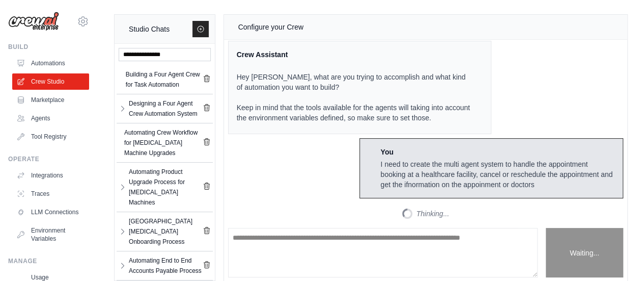  What do you see at coordinates (34, 22) in the screenshot?
I see `img: Logo` at bounding box center [34, 22].